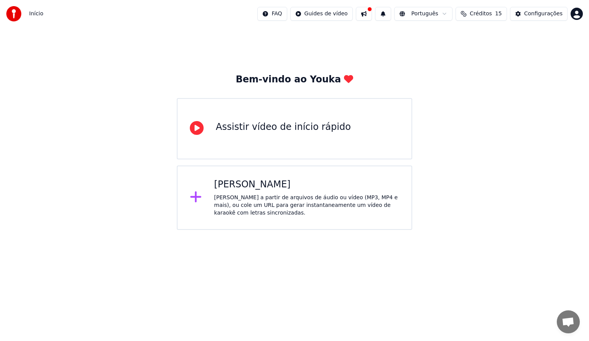 This screenshot has height=341, width=589. What do you see at coordinates (295, 80) in the screenshot?
I see `div: Bem-vindo ao Youka` at bounding box center [295, 80].